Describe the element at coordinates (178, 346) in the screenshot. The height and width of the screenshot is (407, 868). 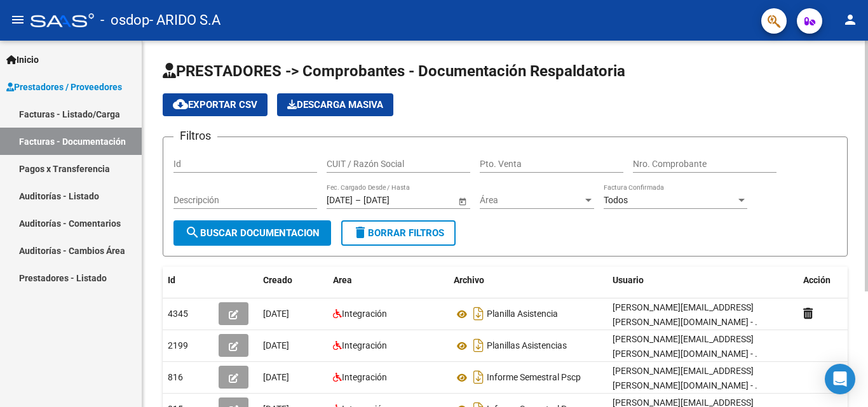
I see `span: 2199` at that location.